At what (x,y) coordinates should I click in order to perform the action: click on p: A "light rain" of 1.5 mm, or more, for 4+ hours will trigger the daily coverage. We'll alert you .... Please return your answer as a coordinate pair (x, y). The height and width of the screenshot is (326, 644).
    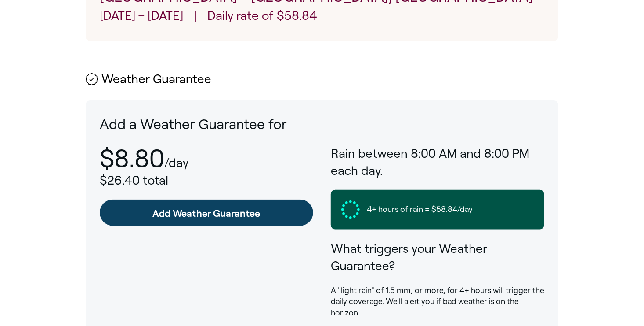
    Looking at the image, I should click on (438, 301).